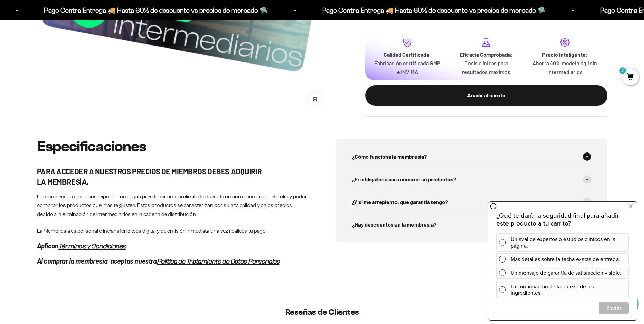  What do you see at coordinates (74, 72) in the screenshot?
I see `div: Un mensaje de garantía de satisfacción visible.` at bounding box center [74, 72].